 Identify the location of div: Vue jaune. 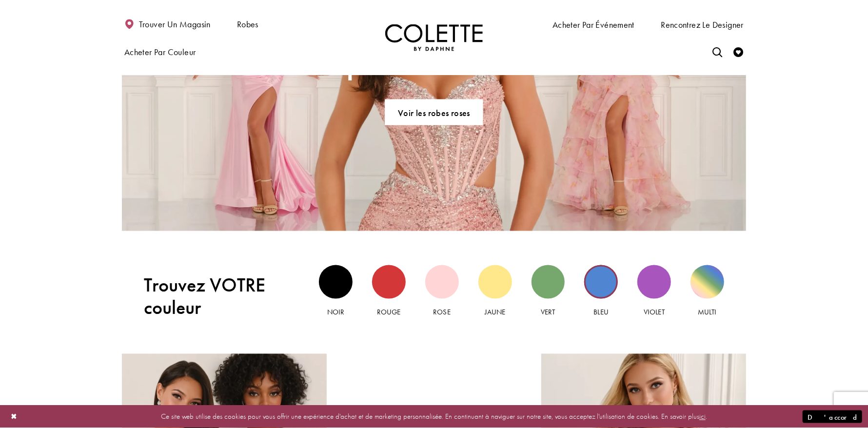
(495, 282).